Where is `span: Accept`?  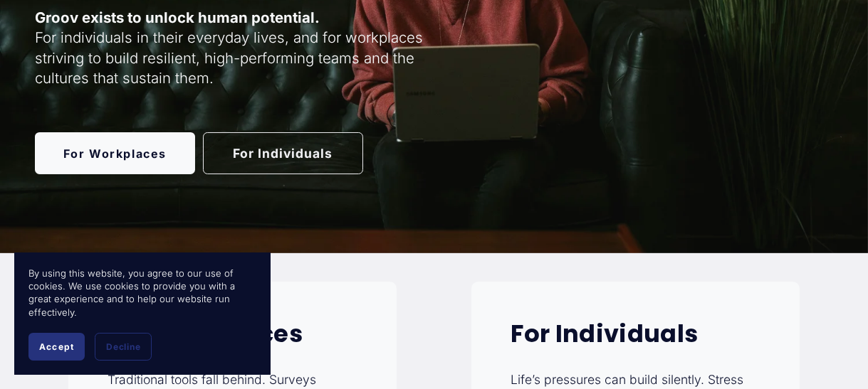 span: Accept is located at coordinates (56, 347).